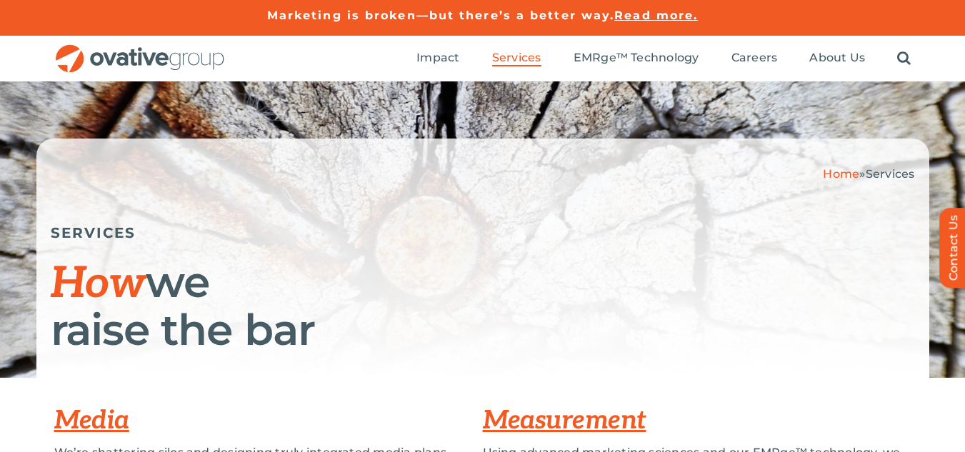 The image size is (965, 452). I want to click on a: Impact, so click(438, 59).